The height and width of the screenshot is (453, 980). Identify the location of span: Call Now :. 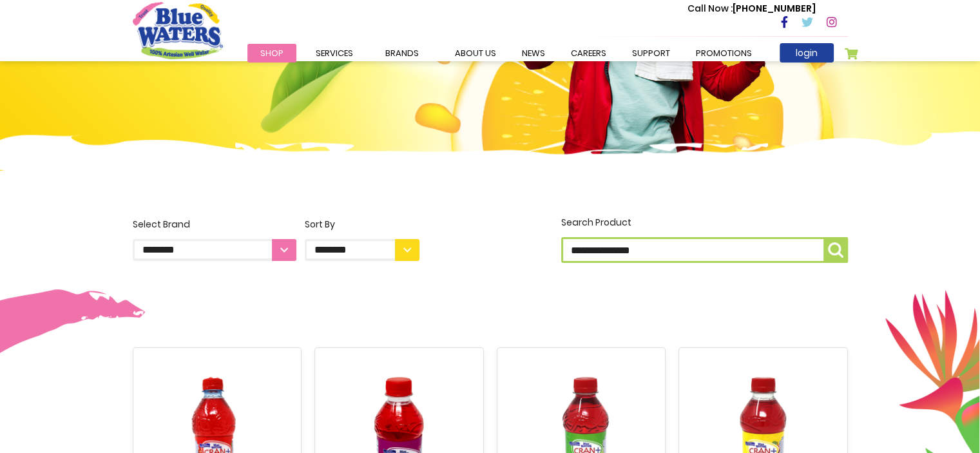
(710, 8).